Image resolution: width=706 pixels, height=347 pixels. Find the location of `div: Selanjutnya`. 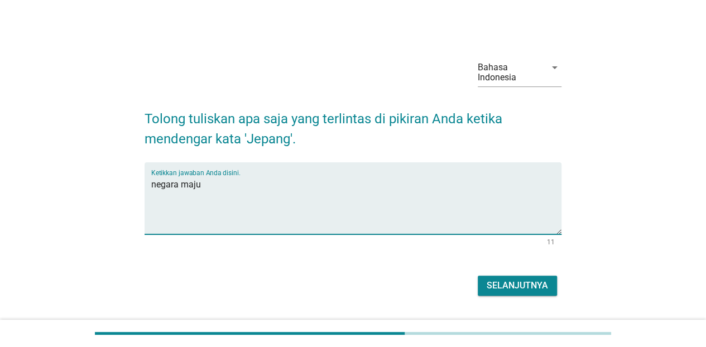

div: Selanjutnya is located at coordinates (517, 286).